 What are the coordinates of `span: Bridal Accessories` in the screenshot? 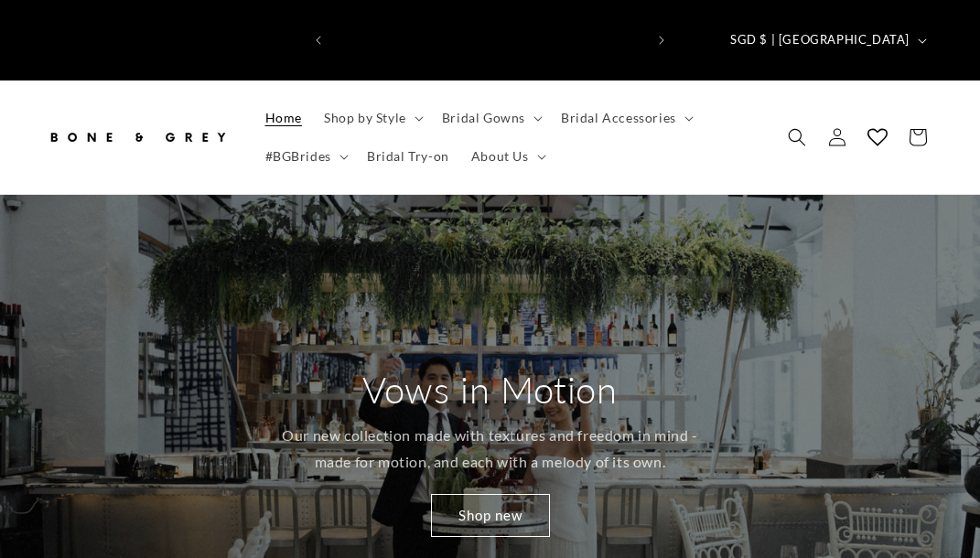 It's located at (619, 118).